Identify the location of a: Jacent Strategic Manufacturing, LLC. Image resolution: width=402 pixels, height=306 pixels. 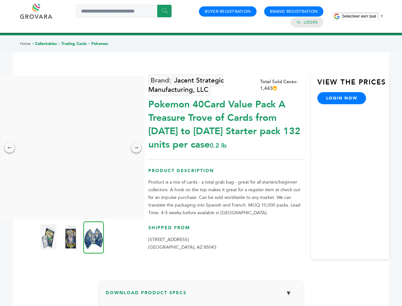
(186, 85).